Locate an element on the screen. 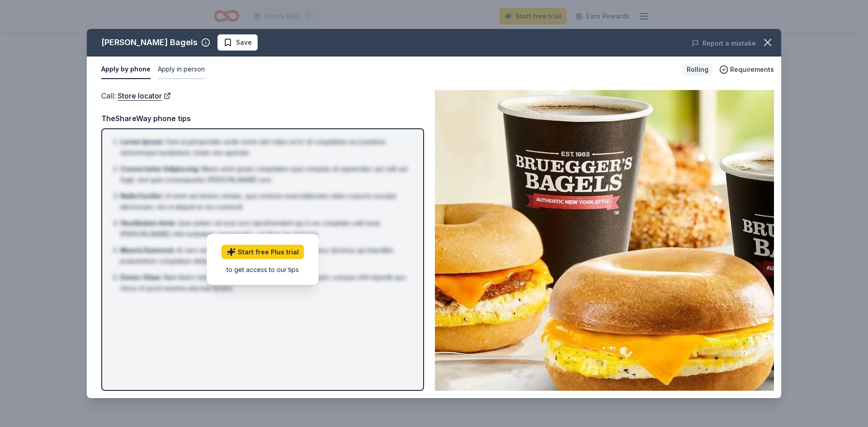 The height and width of the screenshot is (427, 868). div: Call : is located at coordinates (263, 96).